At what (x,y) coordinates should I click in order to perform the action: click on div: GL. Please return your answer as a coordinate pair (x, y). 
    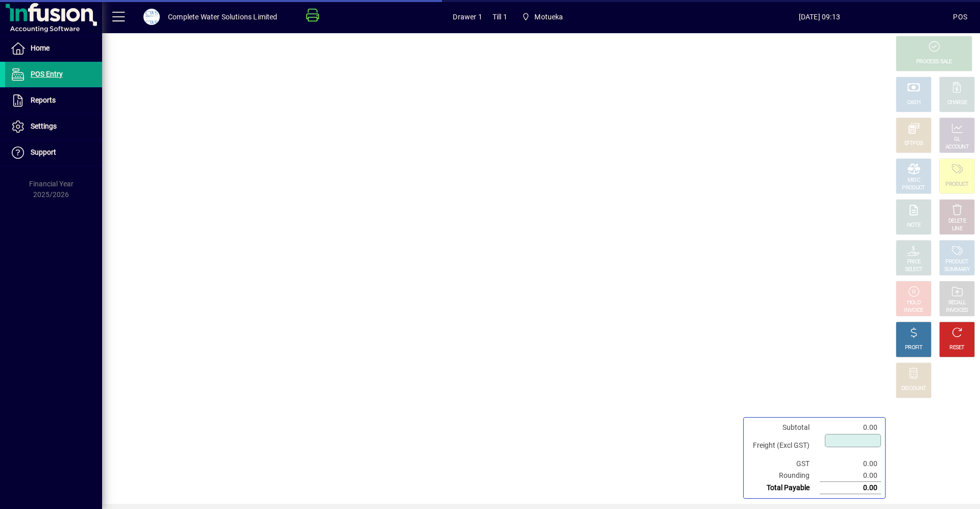
    Looking at the image, I should click on (957, 140).